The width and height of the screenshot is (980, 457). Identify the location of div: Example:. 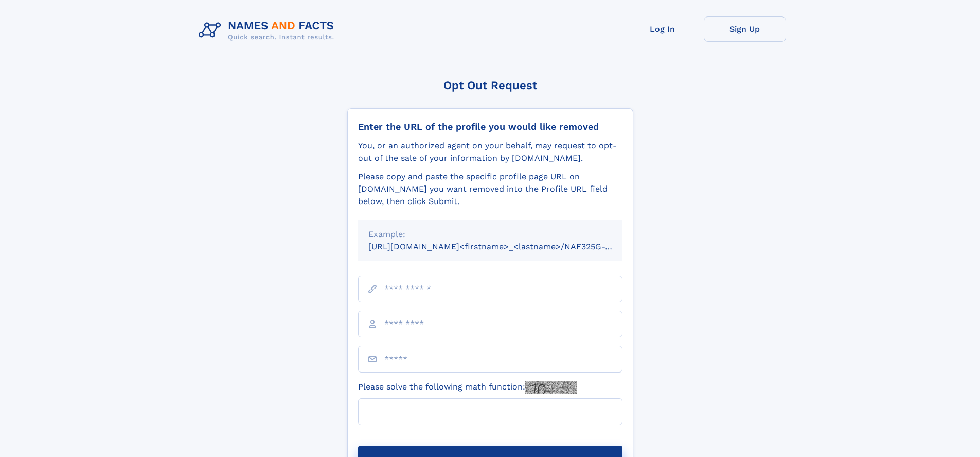
(490, 234).